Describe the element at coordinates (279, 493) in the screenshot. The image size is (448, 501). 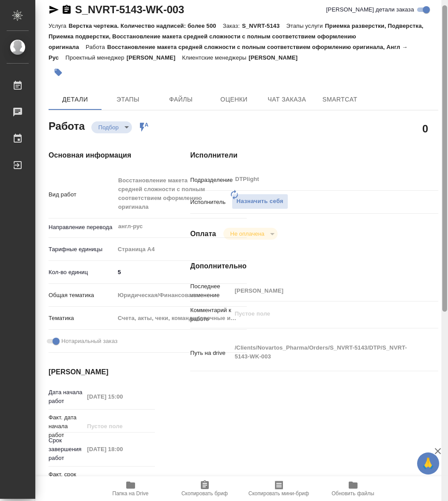
I see `span: Скопировать мини-бриф` at that location.